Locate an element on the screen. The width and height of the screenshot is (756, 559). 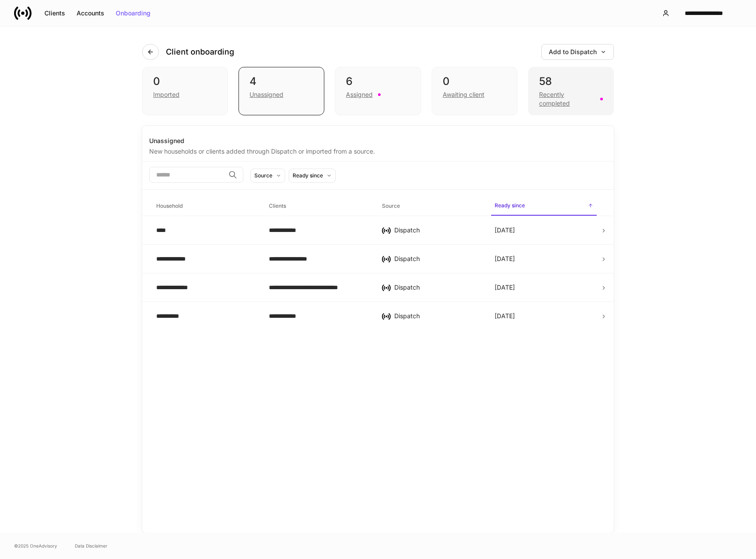
button: Onboarding is located at coordinates (133, 14).